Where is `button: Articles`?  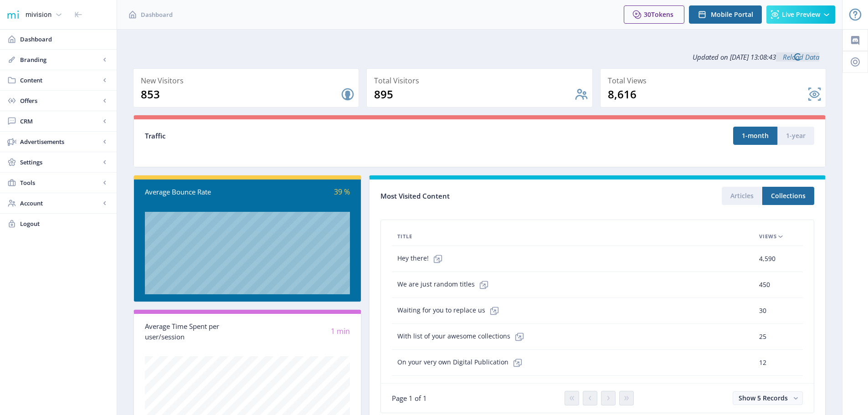 button: Articles is located at coordinates (742, 195).